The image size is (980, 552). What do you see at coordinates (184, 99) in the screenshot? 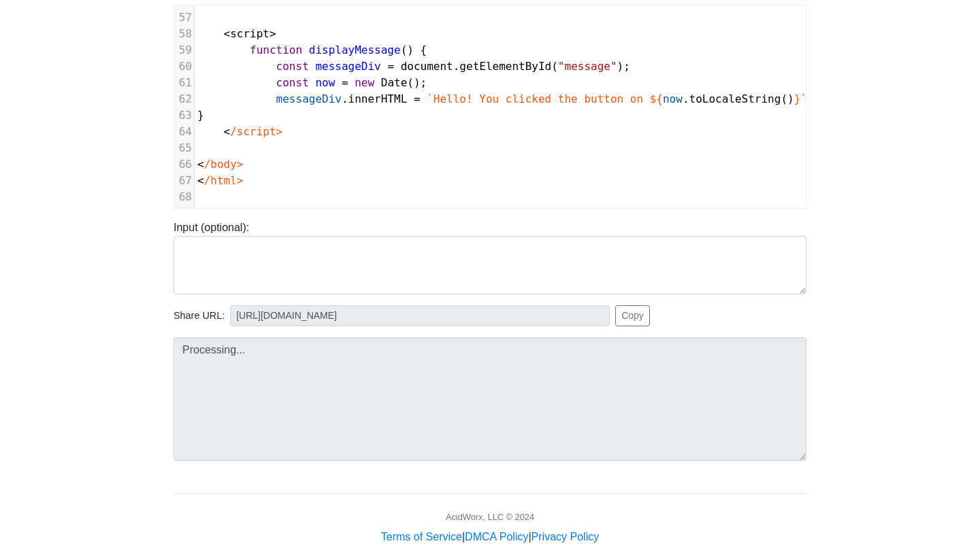
I see `div: 62` at bounding box center [184, 99].